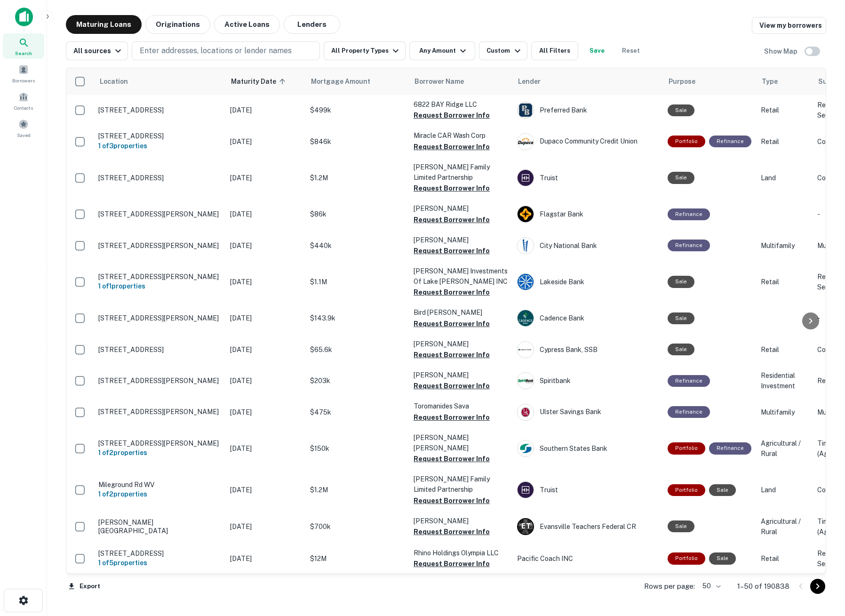 This screenshot has width=845, height=616. What do you see at coordinates (357, 178) in the screenshot?
I see `p: $1.2M` at bounding box center [357, 178].